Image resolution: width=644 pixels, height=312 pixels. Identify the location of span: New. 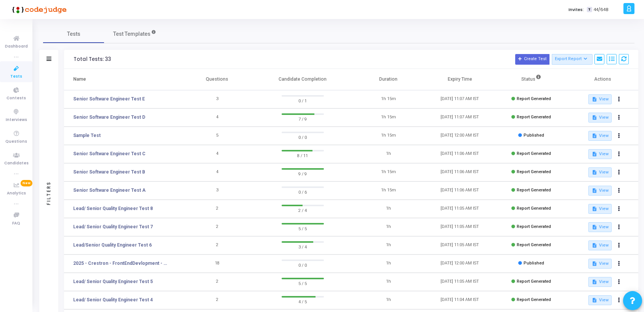
(26, 183).